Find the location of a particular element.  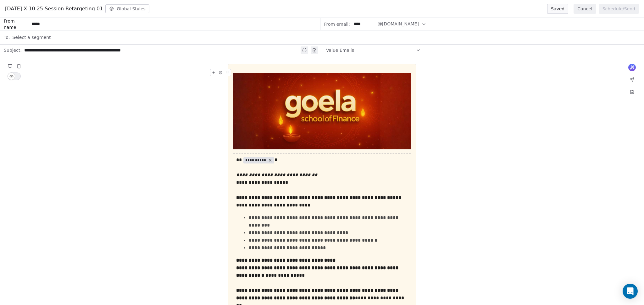

span: Subject: is located at coordinates (12, 51).